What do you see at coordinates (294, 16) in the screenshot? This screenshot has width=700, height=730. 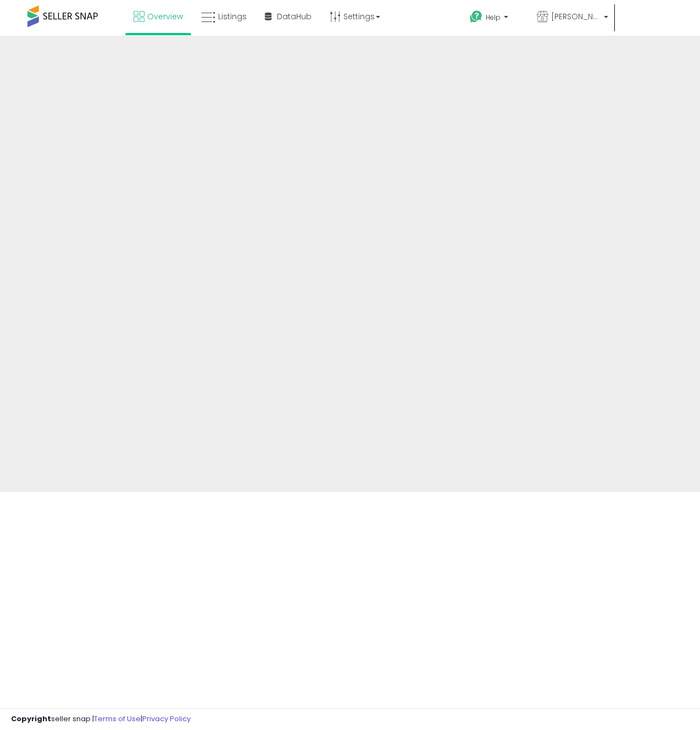 I see `span: DataHub` at bounding box center [294, 16].